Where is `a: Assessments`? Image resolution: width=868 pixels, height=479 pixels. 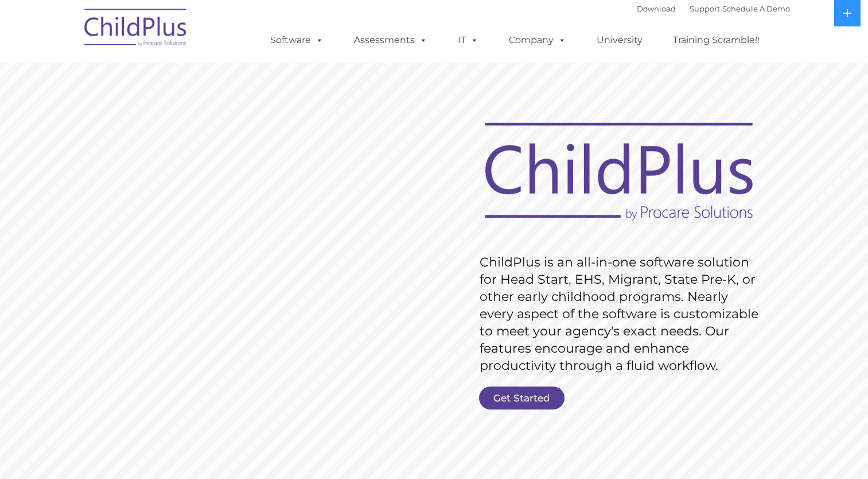
a: Assessments is located at coordinates (391, 40).